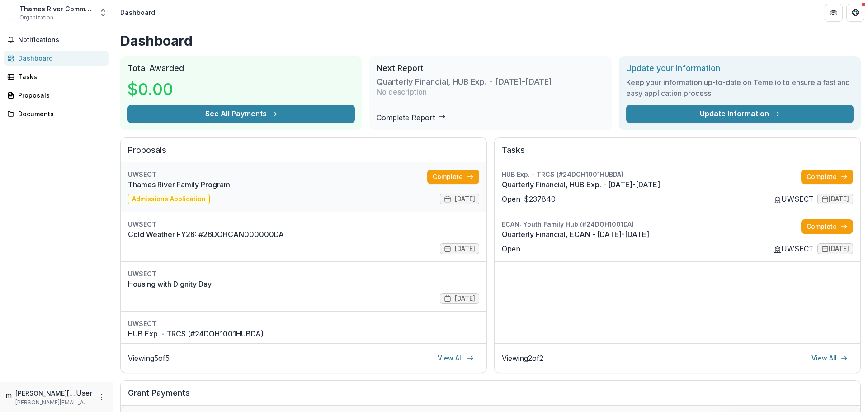  Describe the element at coordinates (278, 185) in the screenshot. I see `a: Thames River Family Program` at that location.